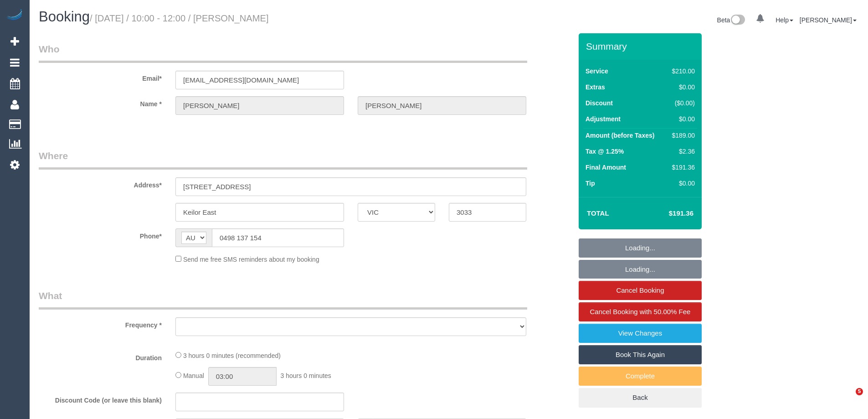 The height and width of the screenshot is (419, 868). Describe the element at coordinates (640, 355) in the screenshot. I see `a: Book This Again` at that location.